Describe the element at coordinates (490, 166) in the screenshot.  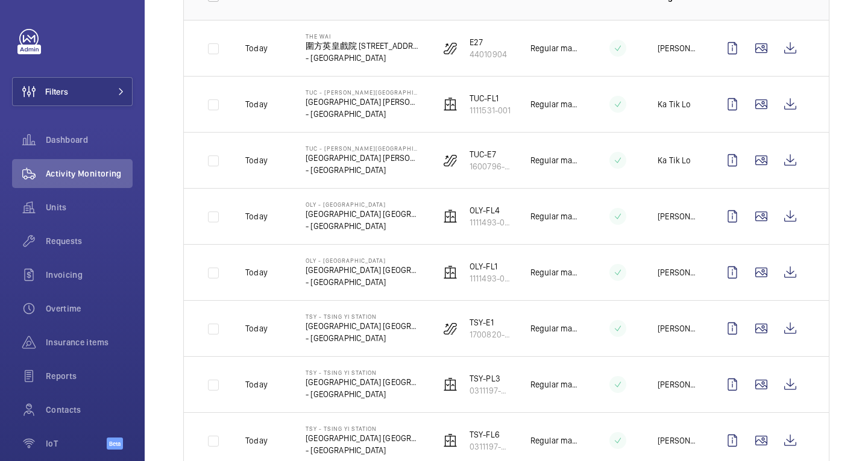
I see `p: 1600796-005` at that location.